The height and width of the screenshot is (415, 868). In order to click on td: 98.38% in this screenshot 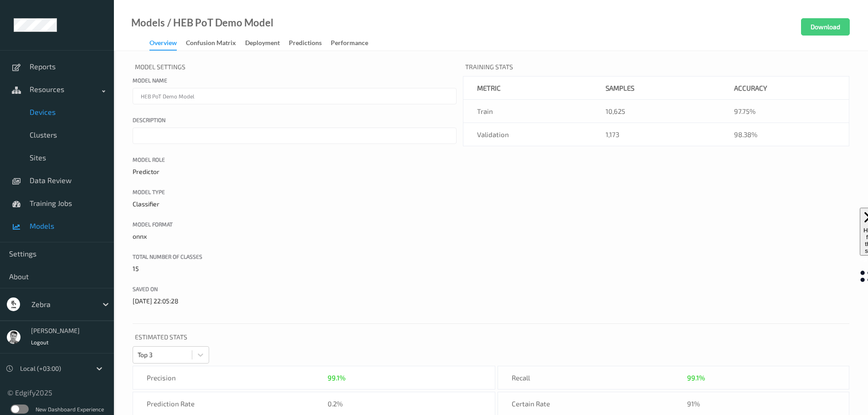, I will do `click(785, 134)`.